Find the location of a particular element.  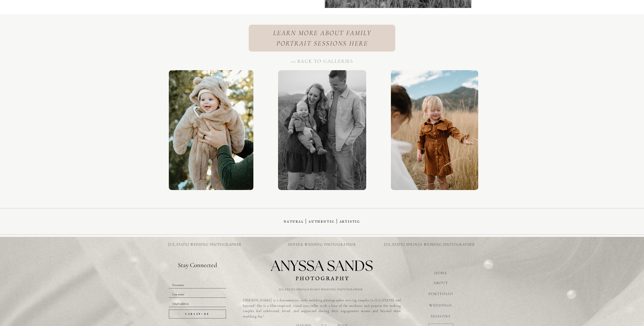

nav: PORTFOLIO is located at coordinates (440, 293).